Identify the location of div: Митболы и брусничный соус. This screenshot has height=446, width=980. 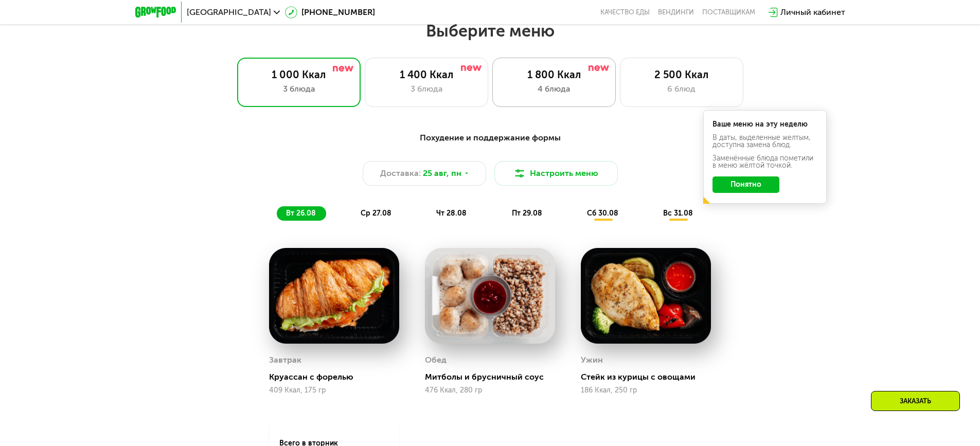
(494, 377).